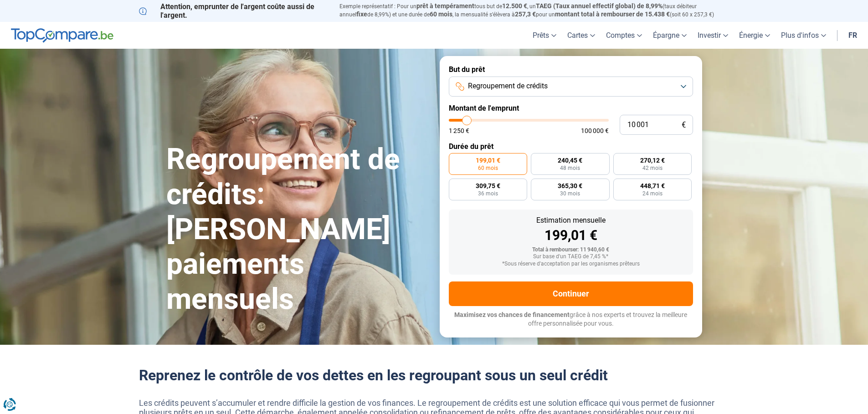 The image size is (868, 414). What do you see at coordinates (653, 161) in the screenshot?
I see `span: 270,12 €` at bounding box center [653, 161].